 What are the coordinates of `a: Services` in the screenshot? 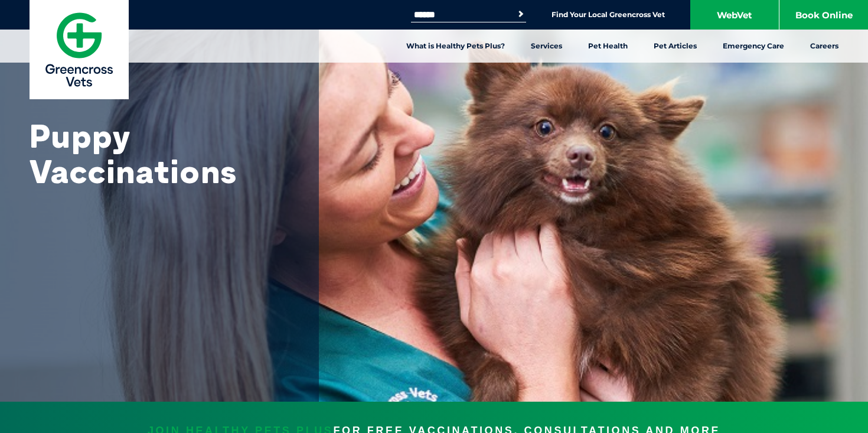 It's located at (547, 46).